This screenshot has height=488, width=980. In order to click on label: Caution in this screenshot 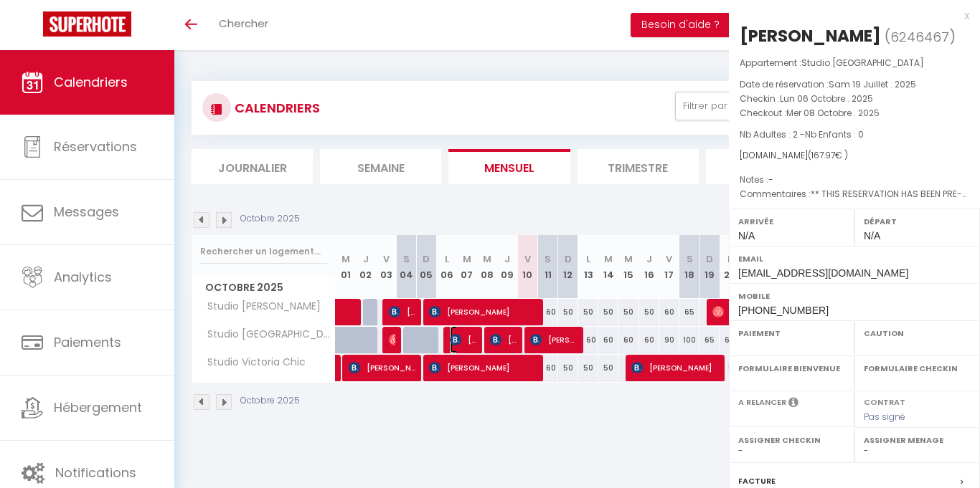, I will do `click(916, 334)`.